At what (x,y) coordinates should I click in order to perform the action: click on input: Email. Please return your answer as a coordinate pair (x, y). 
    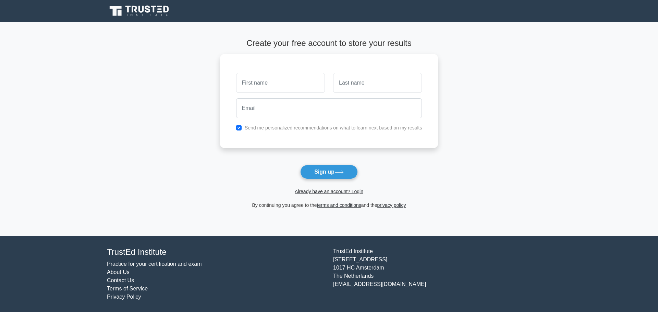
    Looking at the image, I should click on (329, 108).